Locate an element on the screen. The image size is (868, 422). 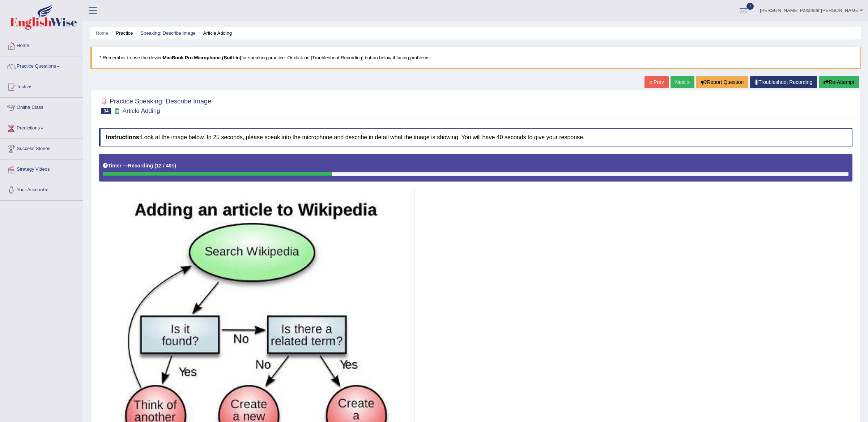
a: Online Class is located at coordinates (42, 107).